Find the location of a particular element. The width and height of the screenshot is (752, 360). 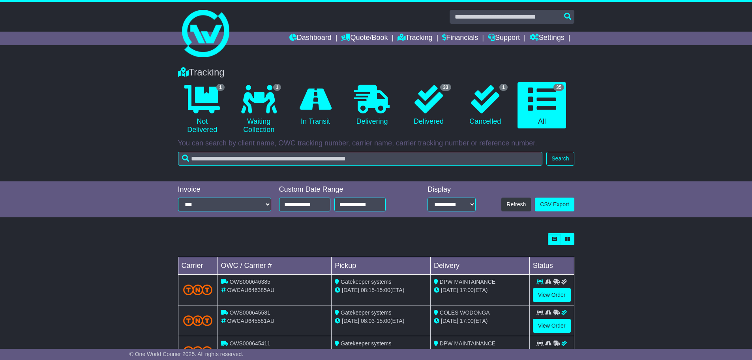

span: 33 is located at coordinates (445, 87).